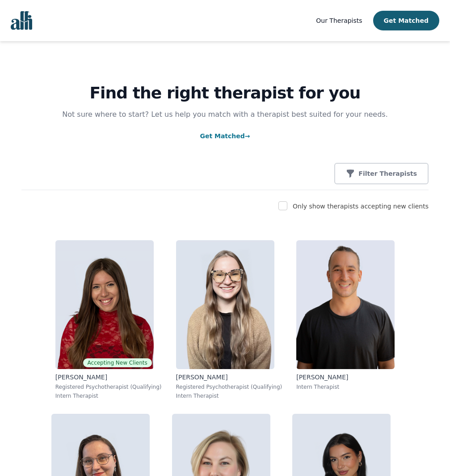 The width and height of the screenshot is (450, 476). I want to click on label: Only show therapists accepting new clients, so click(361, 206).